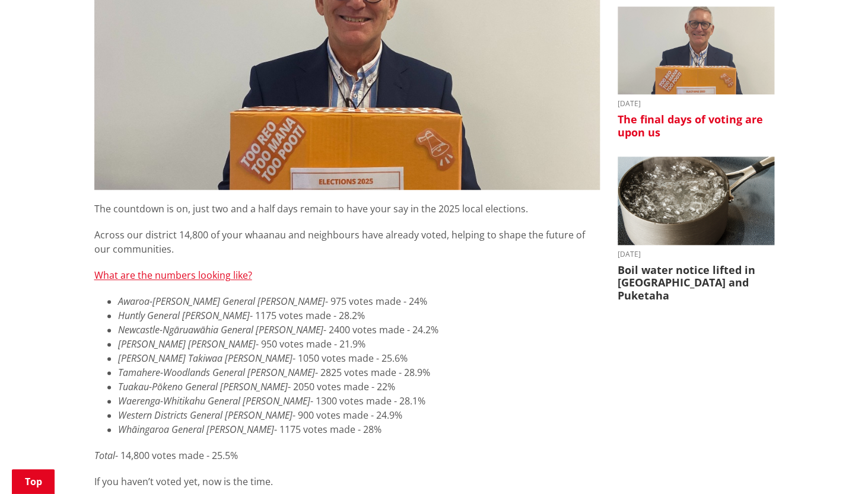  Describe the element at coordinates (359, 372) in the screenshot. I see `li: - 2825 votes made - 28.9%` at that location.